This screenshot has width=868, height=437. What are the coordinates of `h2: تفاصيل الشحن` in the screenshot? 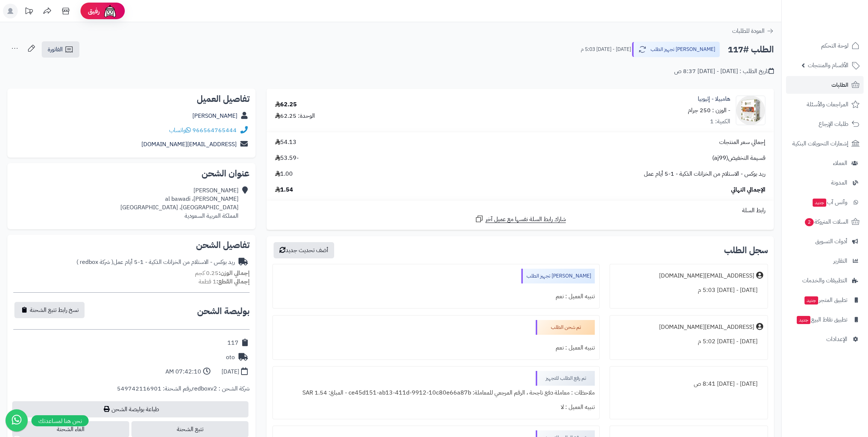 It's located at (132, 245).